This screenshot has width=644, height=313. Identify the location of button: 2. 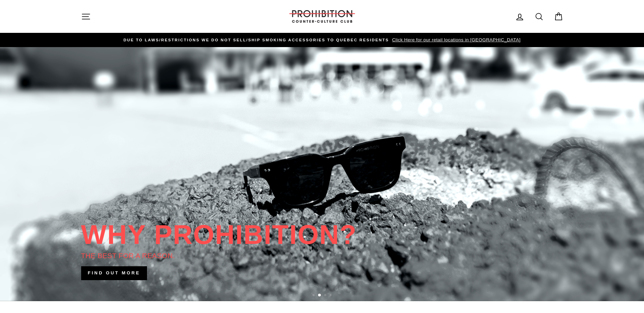
(320, 295).